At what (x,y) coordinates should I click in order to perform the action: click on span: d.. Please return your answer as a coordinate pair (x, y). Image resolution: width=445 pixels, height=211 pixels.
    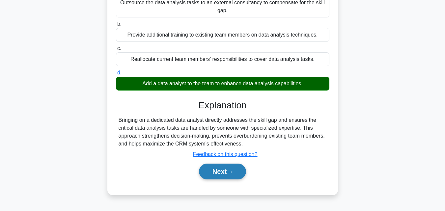
    Looking at the image, I should click on (119, 72).